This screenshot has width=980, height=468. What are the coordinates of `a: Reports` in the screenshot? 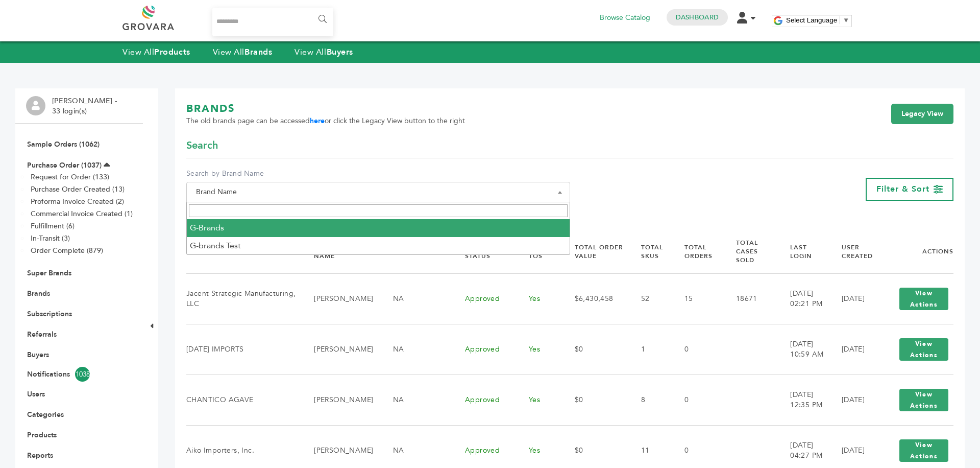 It's located at (40, 455).